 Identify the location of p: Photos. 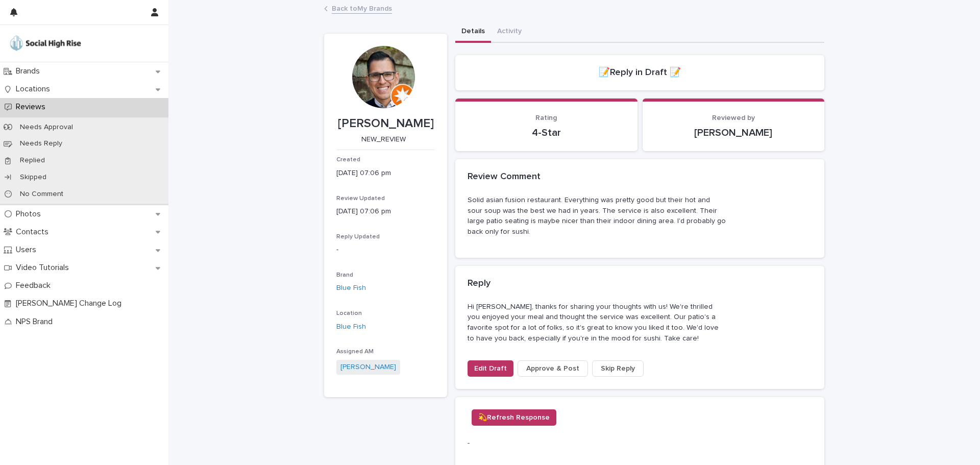
(30, 214).